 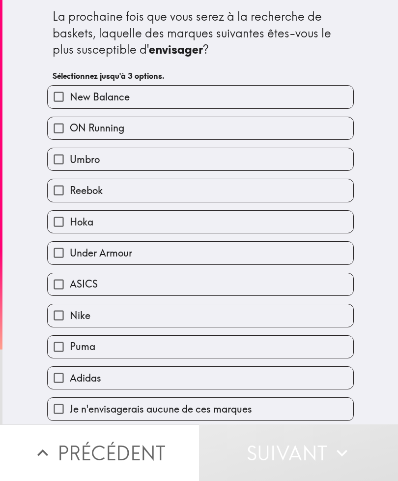 What do you see at coordinates (86, 190) in the screenshot?
I see `span: Reebok` at bounding box center [86, 190].